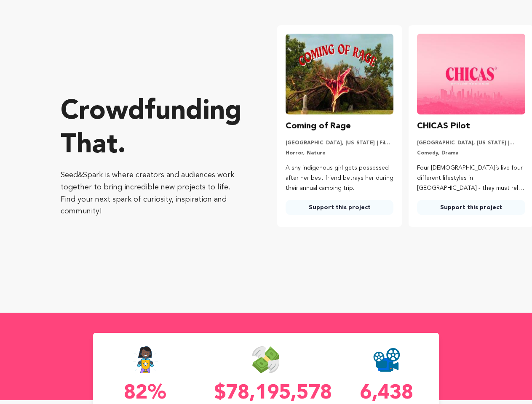 The height and width of the screenshot is (404, 532). What do you see at coordinates (145, 394) in the screenshot?
I see `p: 82%` at bounding box center [145, 394].